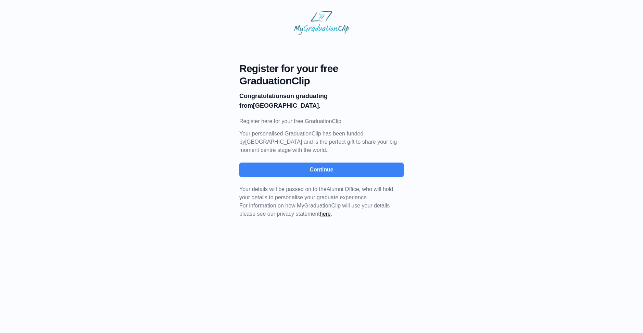  Describe the element at coordinates (322, 170) in the screenshot. I see `button: Continue` at that location.